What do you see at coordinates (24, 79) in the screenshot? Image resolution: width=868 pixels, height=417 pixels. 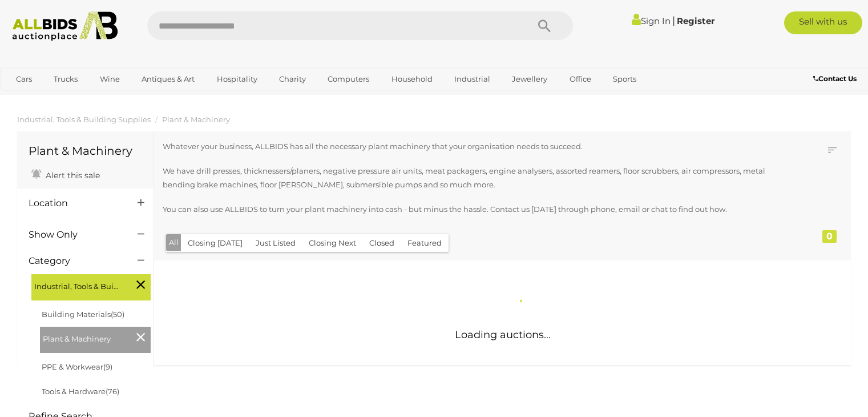 I see `a: Cars` at bounding box center [24, 79].